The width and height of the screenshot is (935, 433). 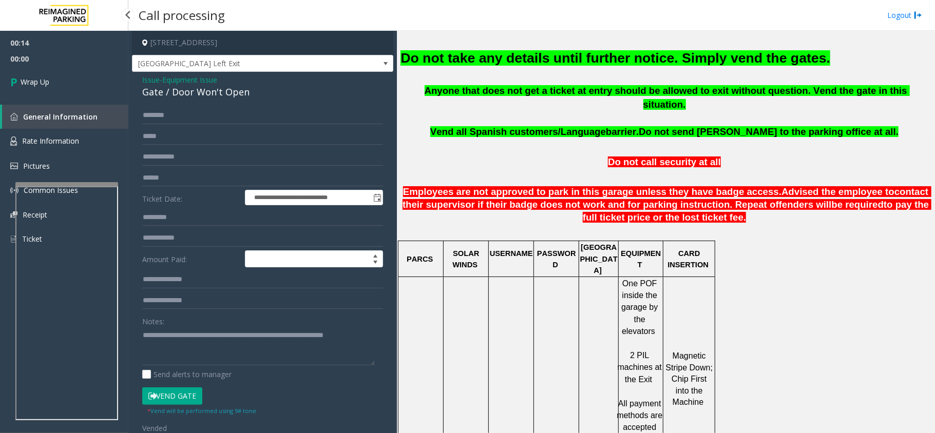 What do you see at coordinates (512, 254) in the screenshot?
I see `span: USERNAME` at bounding box center [512, 254].